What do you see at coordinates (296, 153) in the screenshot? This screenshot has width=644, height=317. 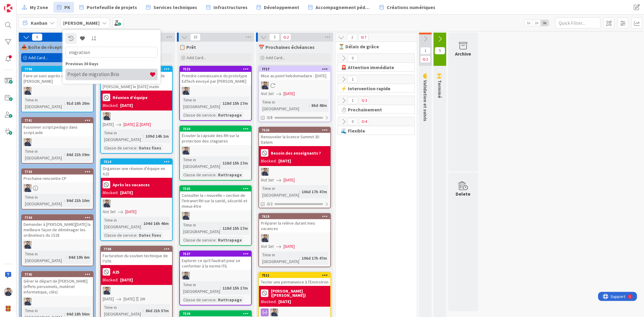 I see `b: Besoin des enseignants ?` at bounding box center [296, 153].